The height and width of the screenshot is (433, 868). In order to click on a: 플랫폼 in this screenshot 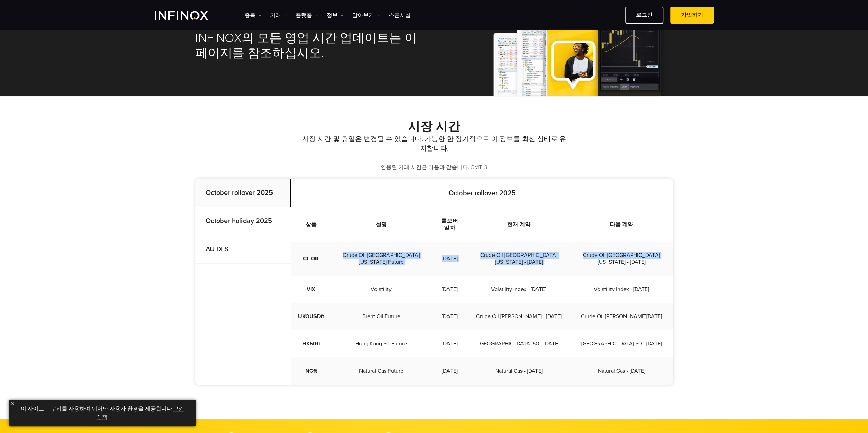, I will do `click(307, 15)`.